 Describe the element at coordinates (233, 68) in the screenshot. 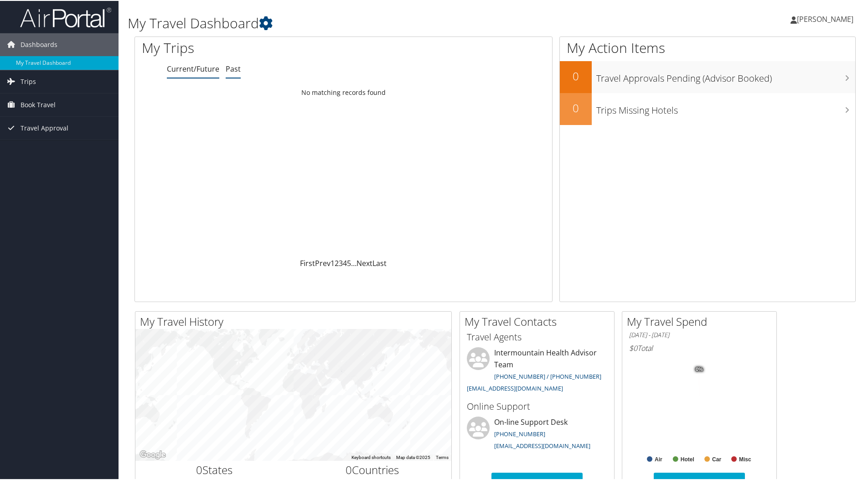

I see `a: Past` at that location.